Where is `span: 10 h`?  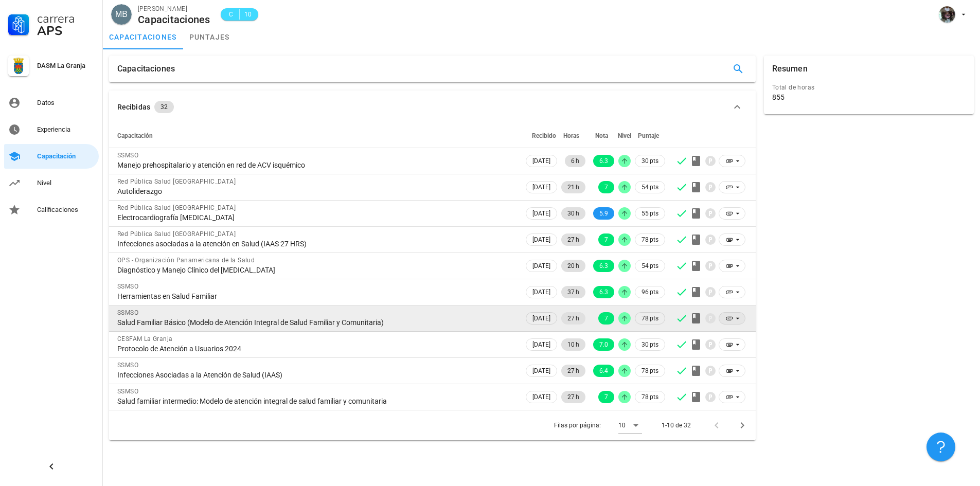 span: 10 h is located at coordinates (573, 345).